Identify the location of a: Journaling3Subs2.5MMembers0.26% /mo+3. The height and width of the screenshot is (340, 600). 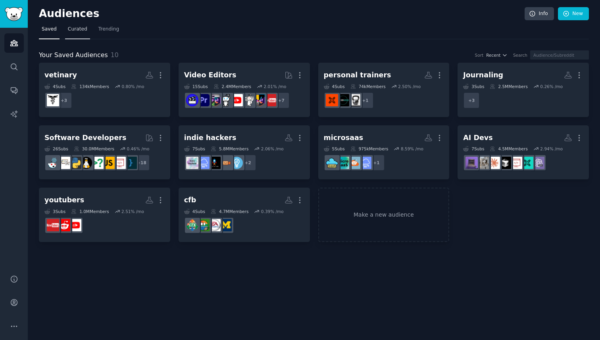
(523, 90).